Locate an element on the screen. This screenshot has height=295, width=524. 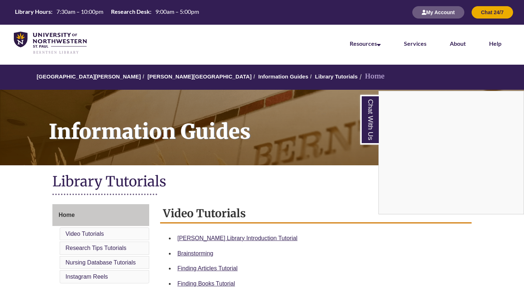
img: UNWSP Library Logo is located at coordinates (50, 43).